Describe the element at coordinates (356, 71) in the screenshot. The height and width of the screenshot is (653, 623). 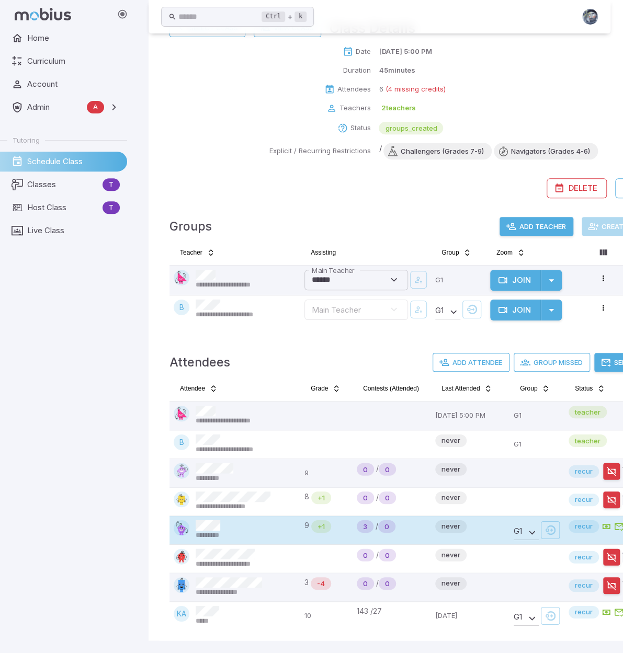
I see `p: Duration` at that location.